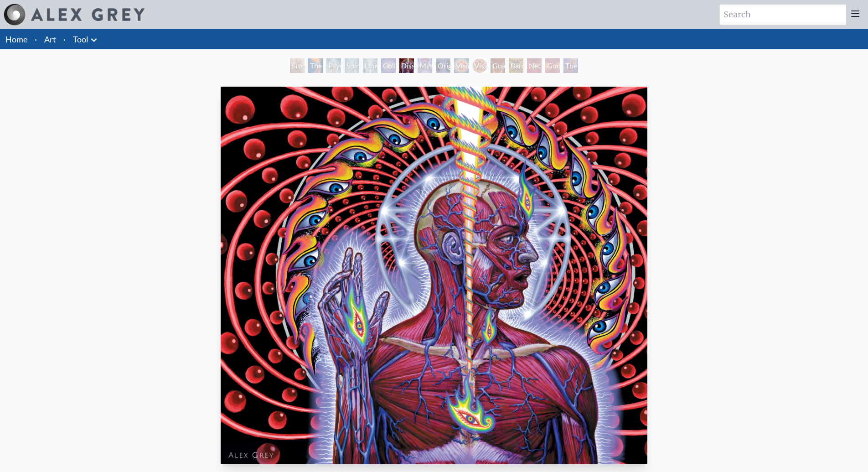 This screenshot has width=868, height=472. Describe the element at coordinates (552, 66) in the screenshot. I see `div: Godself` at that location.